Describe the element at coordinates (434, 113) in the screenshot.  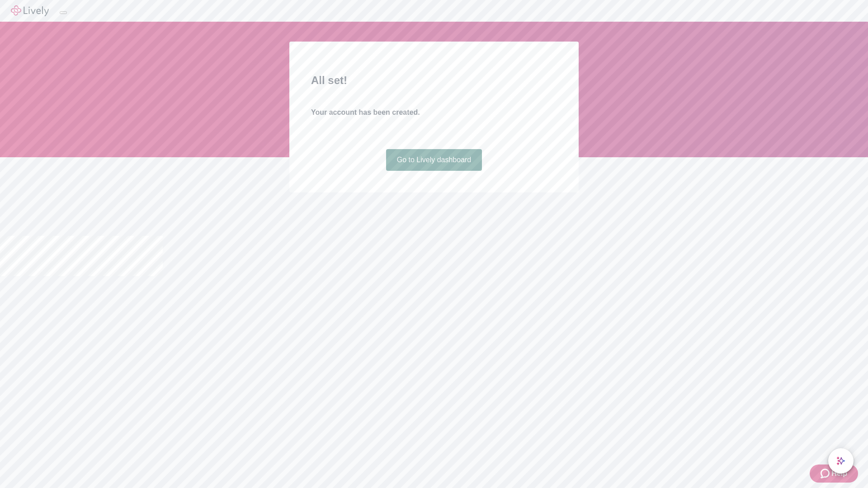
I see `h4: Your account has been created.` at that location.